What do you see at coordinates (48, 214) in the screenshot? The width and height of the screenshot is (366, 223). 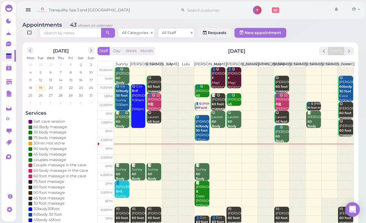 I see `div: 60body 30 foot` at bounding box center [48, 214].